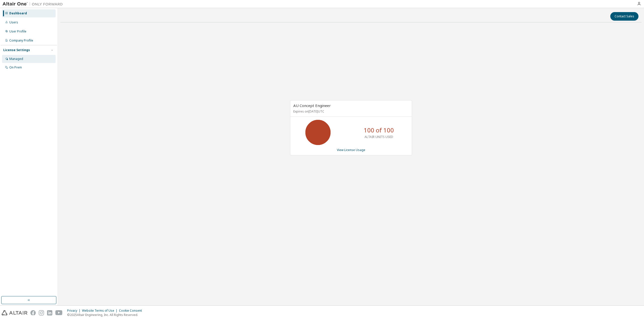  Describe the element at coordinates (21, 41) in the screenshot. I see `div: Company Profile` at that location.